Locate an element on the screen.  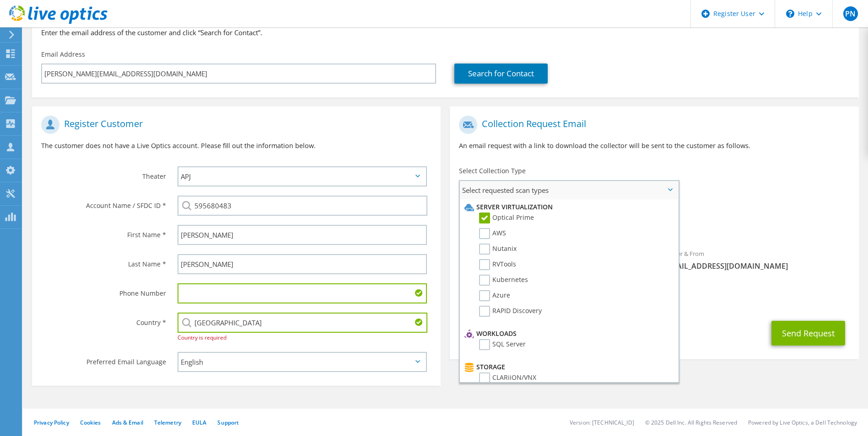
label: Phone Number is located at coordinates (103, 291).